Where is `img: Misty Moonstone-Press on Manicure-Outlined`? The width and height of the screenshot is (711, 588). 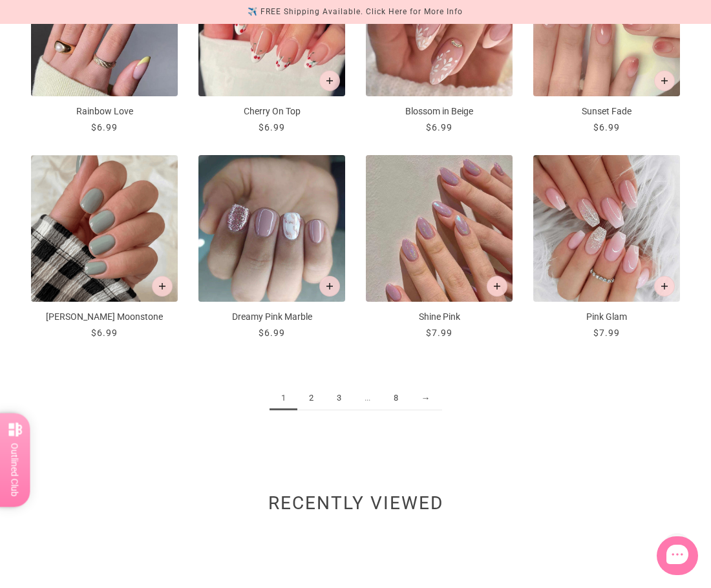
img: Misty Moonstone-Press on Manicure-Outlined is located at coordinates (104, 228).